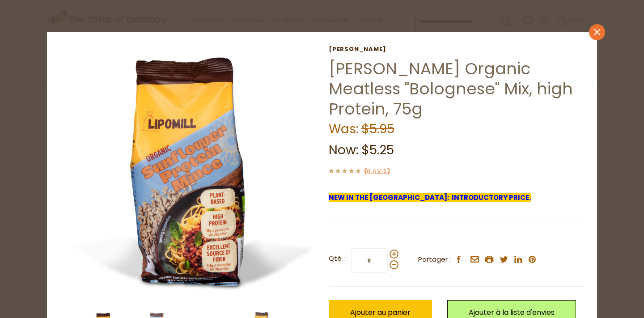 The height and width of the screenshot is (318, 644). What do you see at coordinates (188, 173) in the screenshot?
I see `img: Lamotte Organic Meatless "Bolognese" Mix, high Protein, 75g` at bounding box center [188, 173].